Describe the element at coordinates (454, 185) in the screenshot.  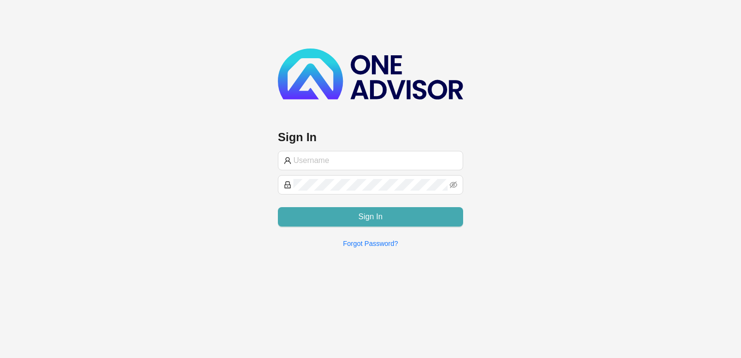
I see `span: eye-invisible` at that location.